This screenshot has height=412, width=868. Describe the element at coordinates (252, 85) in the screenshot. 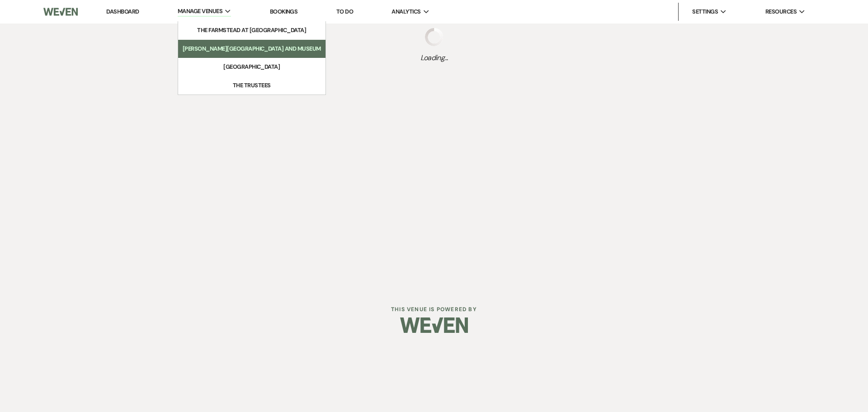

I see `a: The Trustees` at that location.